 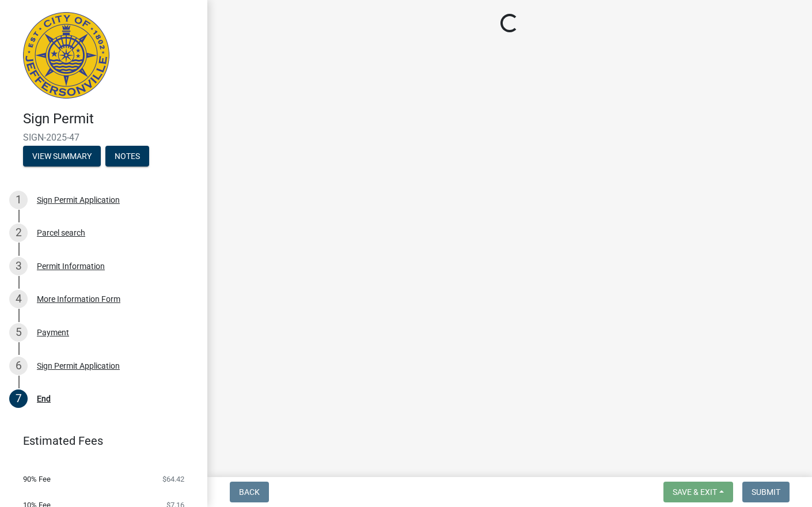 What do you see at coordinates (19, 299) in the screenshot?
I see `div: 4` at bounding box center [19, 299].